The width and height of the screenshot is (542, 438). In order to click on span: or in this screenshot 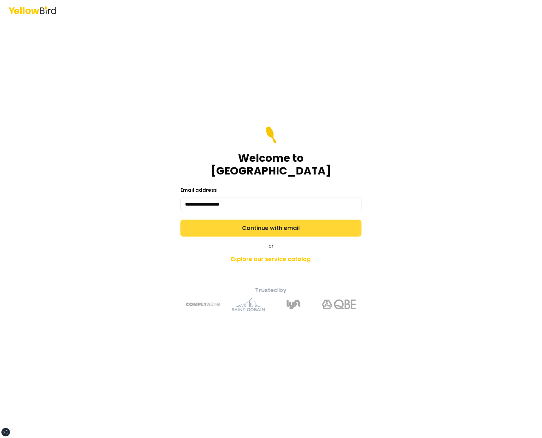, I will do `click(271, 246)`.